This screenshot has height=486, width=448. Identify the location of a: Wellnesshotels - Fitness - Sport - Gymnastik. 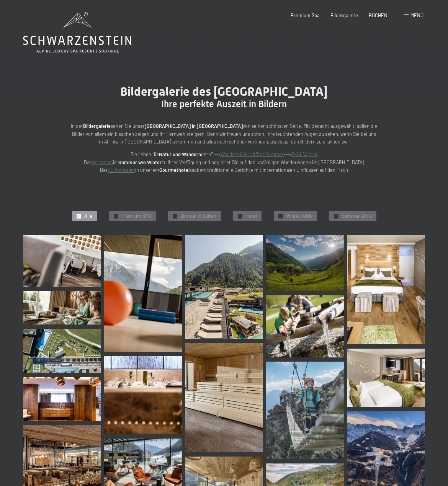
(143, 293).